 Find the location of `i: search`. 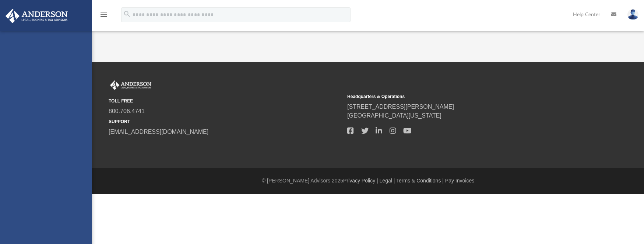

i: search is located at coordinates (127, 14).